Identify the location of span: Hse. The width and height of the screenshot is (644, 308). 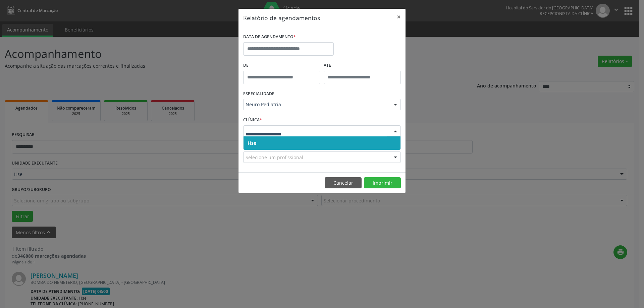
(252, 143).